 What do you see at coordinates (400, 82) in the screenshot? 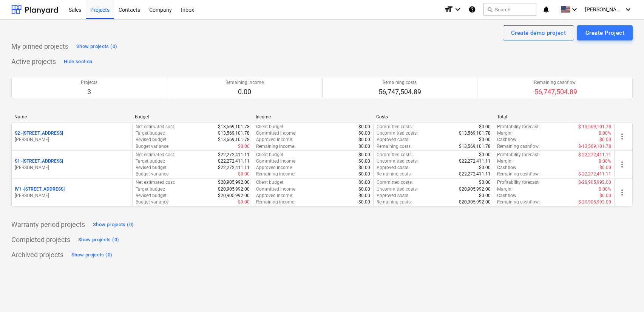
I see `p: Remaining costs` at bounding box center [400, 82].